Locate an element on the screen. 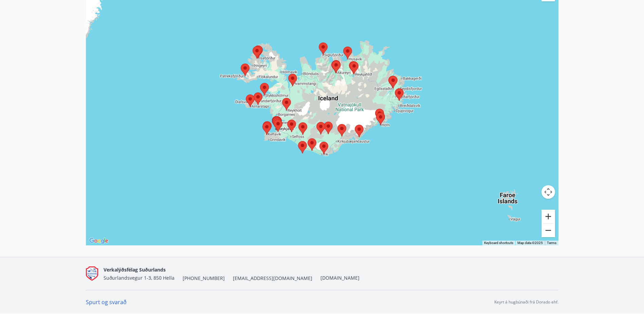 Image resolution: width=644 pixels, height=314 pixels. span: Verkalýðsfélag Suðurlands is located at coordinates (135, 270).